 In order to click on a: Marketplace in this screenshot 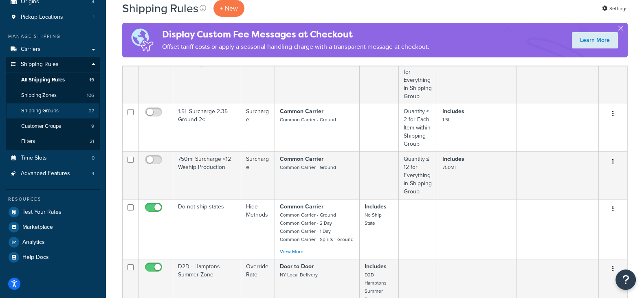, I will do `click(53, 227)`.